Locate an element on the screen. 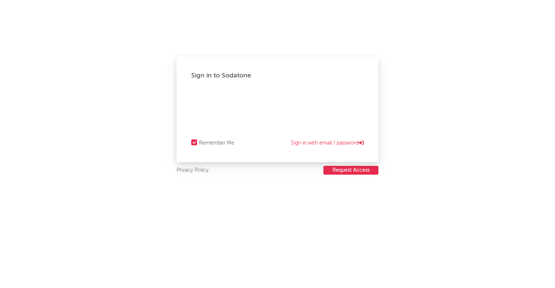 This screenshot has height=288, width=555. button: Request Access is located at coordinates (351, 170).